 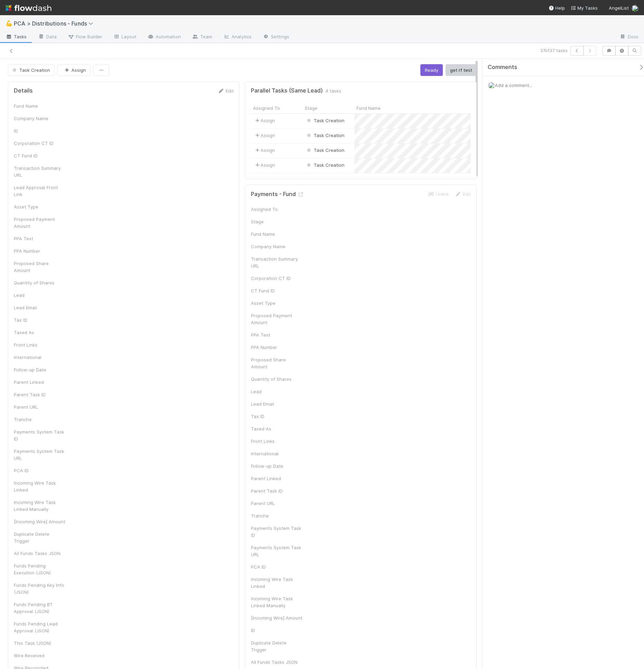 I want to click on div: Asset Type, so click(x=40, y=207).